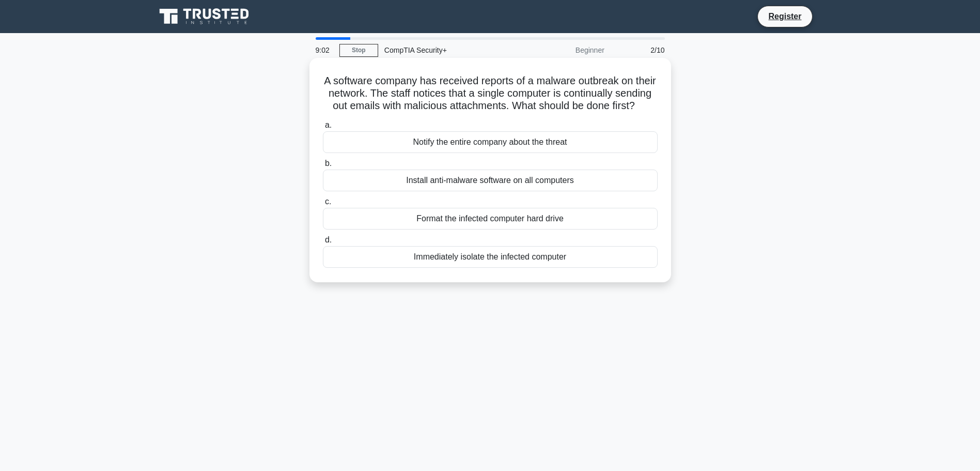 The height and width of the screenshot is (471, 980). Describe the element at coordinates (328, 163) in the screenshot. I see `span: b.` at that location.